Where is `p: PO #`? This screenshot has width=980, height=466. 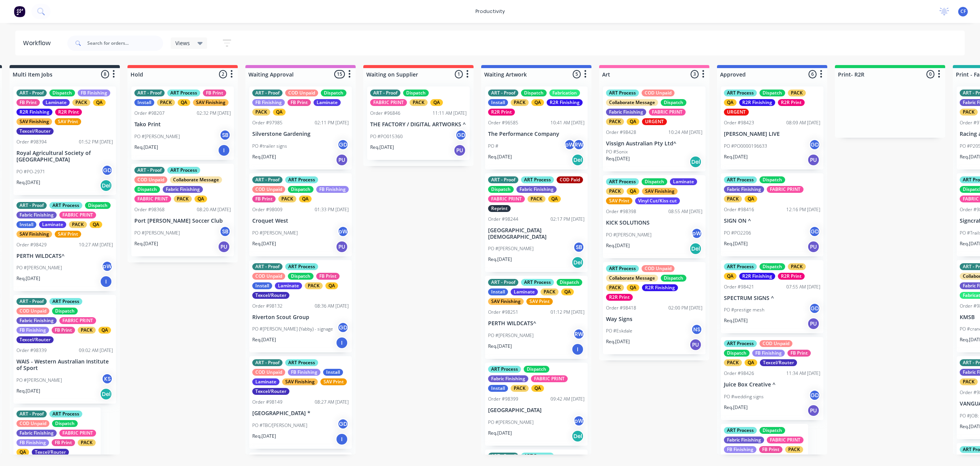
p: PO # is located at coordinates (493, 146).